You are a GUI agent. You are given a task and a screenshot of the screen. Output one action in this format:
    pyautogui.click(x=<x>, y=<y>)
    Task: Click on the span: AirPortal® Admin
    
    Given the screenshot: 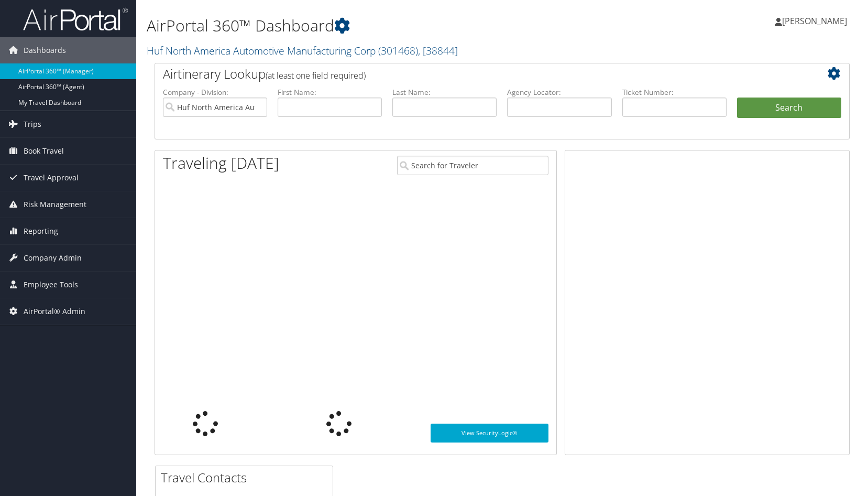 What is the action you would take?
    pyautogui.click(x=54, y=311)
    